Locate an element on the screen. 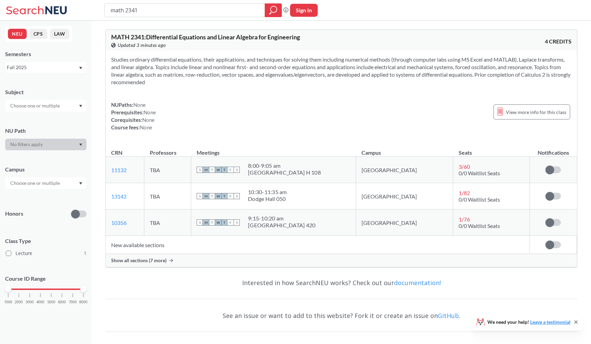  th: Seats is located at coordinates (492, 149).